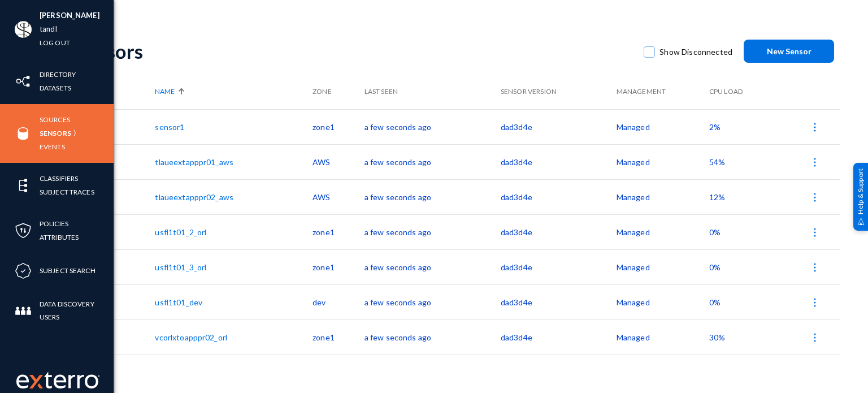 Image resolution: width=868 pixels, height=393 pixels. I want to click on a: tlaueextapppr02_aws, so click(194, 196).